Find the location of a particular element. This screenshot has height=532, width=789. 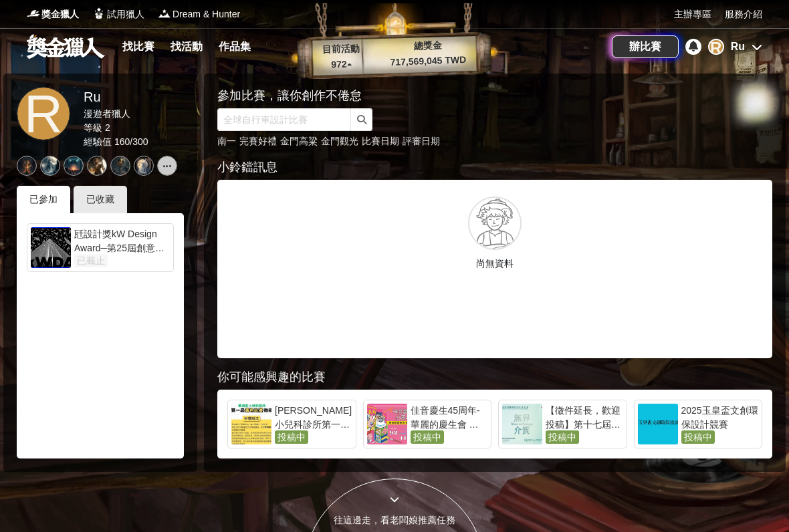

a: 【徵件延長，歡迎投稿】第十七屆新竹市金玻獎玻璃藝術暨設計應用創作比賽投稿中 is located at coordinates (562, 423).